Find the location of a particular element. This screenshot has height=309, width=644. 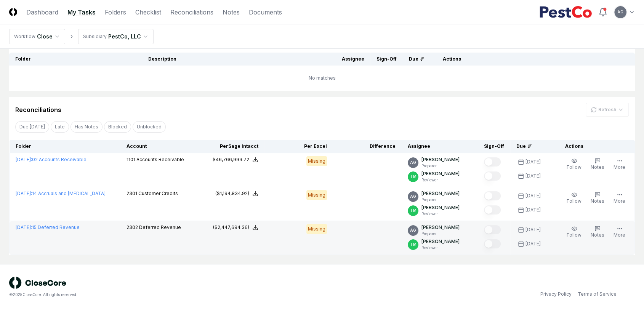

a: Privacy Policy is located at coordinates (556, 294).